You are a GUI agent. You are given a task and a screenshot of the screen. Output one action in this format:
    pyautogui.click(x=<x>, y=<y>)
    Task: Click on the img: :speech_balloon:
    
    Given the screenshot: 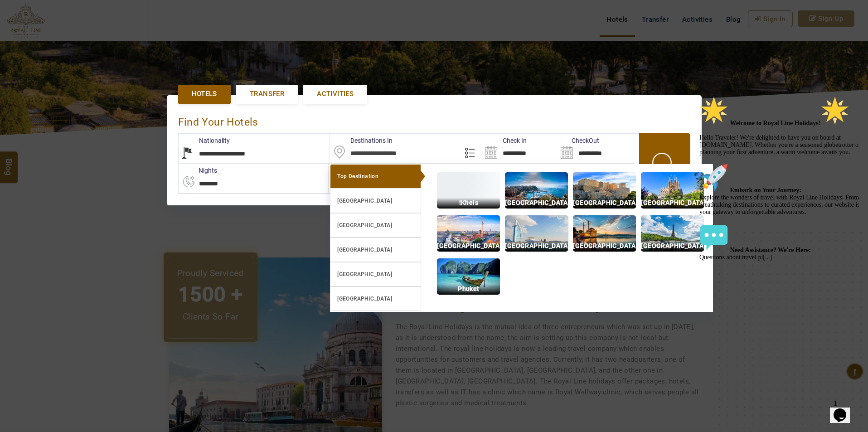 What is the action you would take?
    pyautogui.click(x=18, y=145)
    